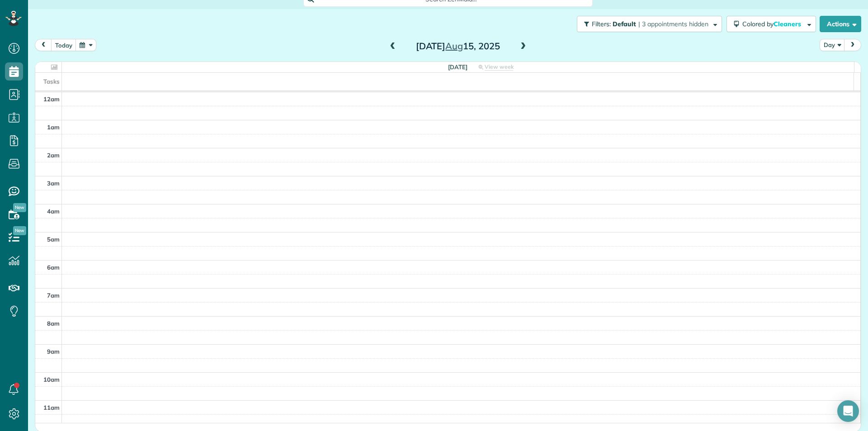 The width and height of the screenshot is (868, 431). Describe the element at coordinates (53, 239) in the screenshot. I see `span: 5am` at that location.